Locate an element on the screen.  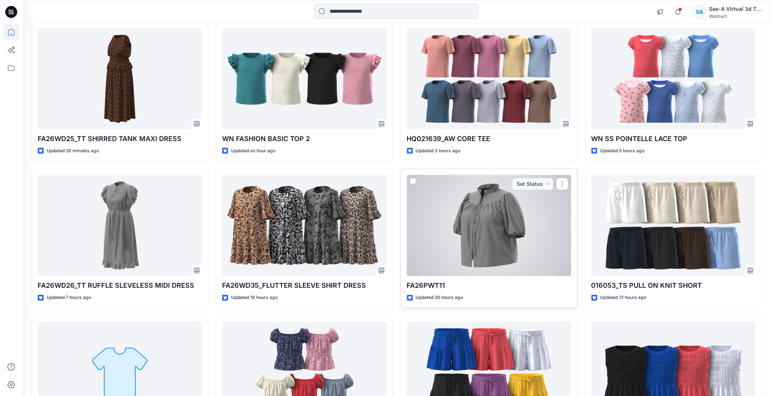
a: HQ021639_AW CORE TEE is located at coordinates (489, 79).